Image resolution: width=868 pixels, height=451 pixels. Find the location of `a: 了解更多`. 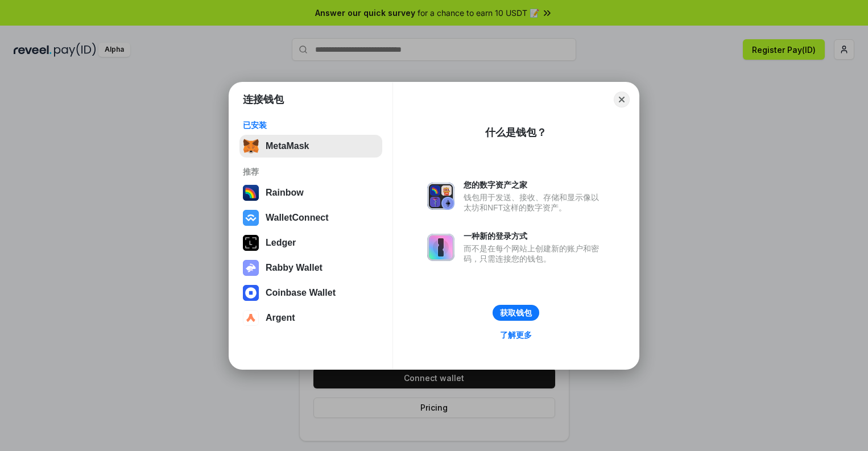

a: 了解更多 is located at coordinates (516, 335).